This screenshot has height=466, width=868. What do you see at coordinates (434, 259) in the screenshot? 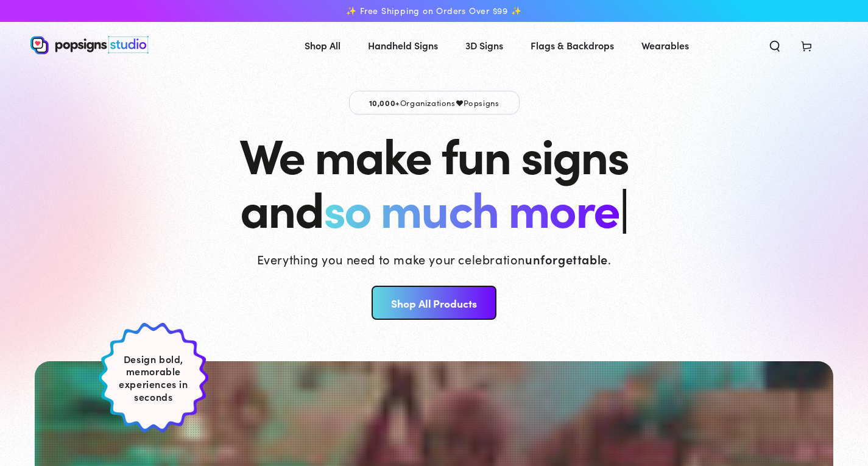
I see `p: Everything you need to make your celebration .` at bounding box center [434, 259].